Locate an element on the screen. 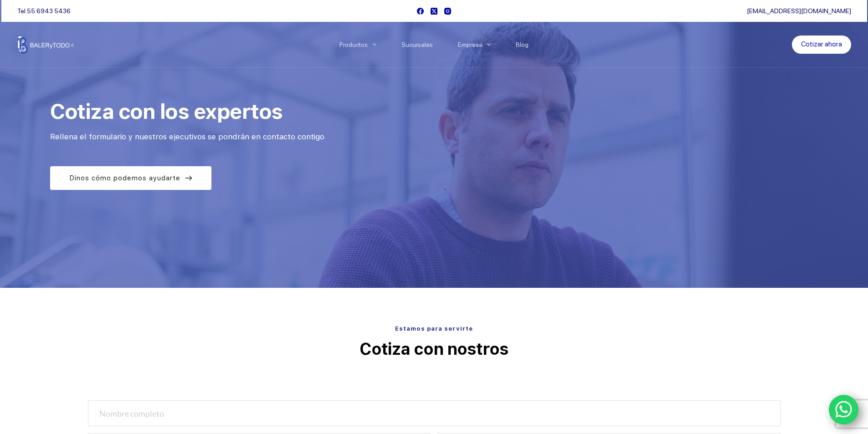 The image size is (868, 434). a: Cotizar ahora is located at coordinates (822, 44).